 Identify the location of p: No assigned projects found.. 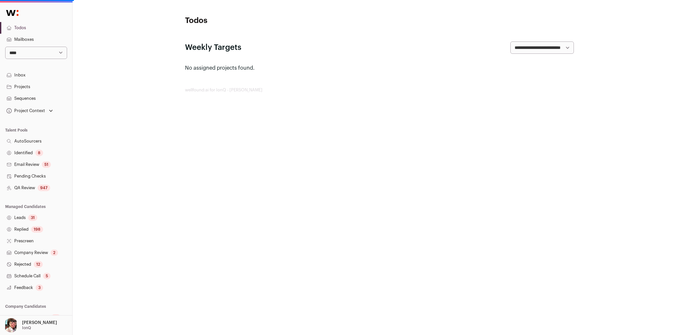
(380, 68).